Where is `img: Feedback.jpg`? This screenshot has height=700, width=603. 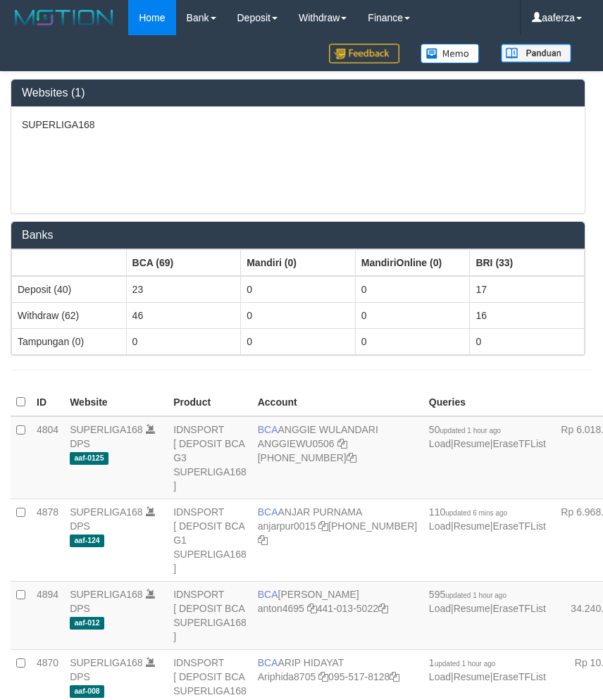 img: Feedback.jpg is located at coordinates (365, 54).